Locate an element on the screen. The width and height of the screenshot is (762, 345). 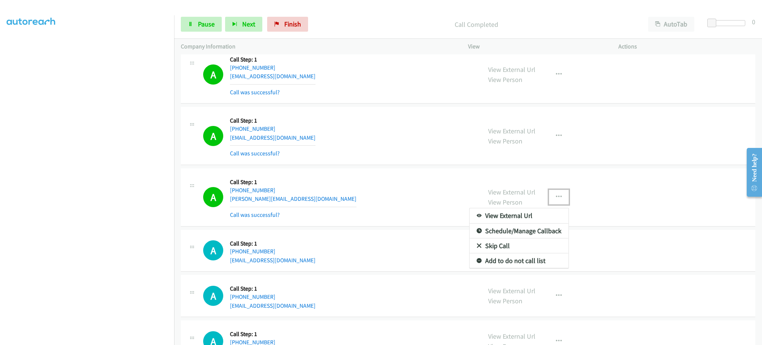
div: Open Resource Center is located at coordinates (13, 29).